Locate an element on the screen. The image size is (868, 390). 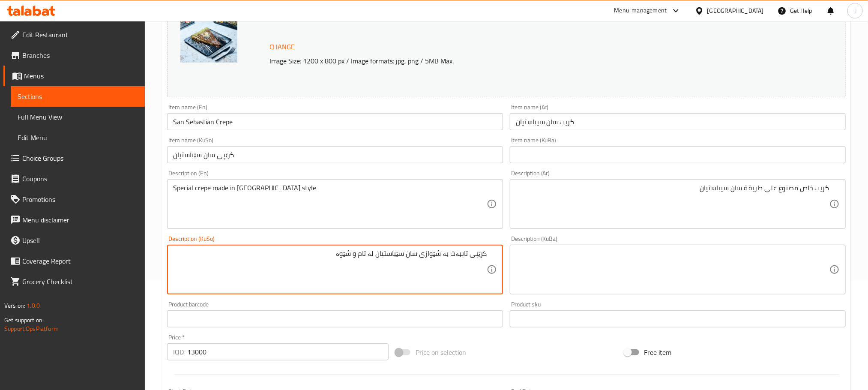
span: Get support on: is located at coordinates (24, 320).